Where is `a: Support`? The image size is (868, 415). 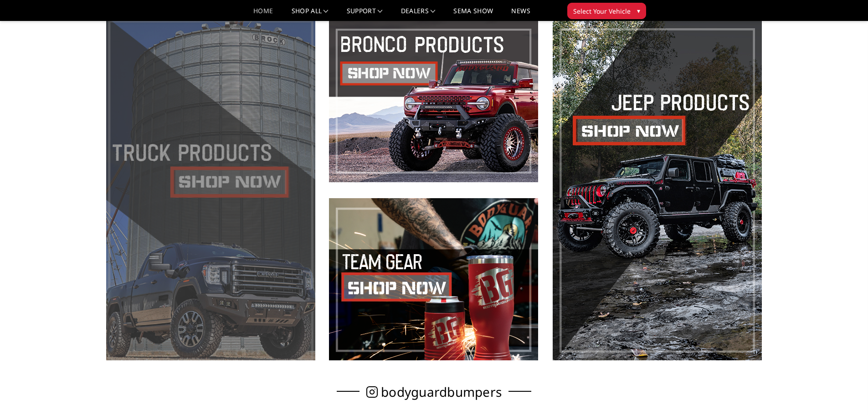
a: Support is located at coordinates (365, 14).